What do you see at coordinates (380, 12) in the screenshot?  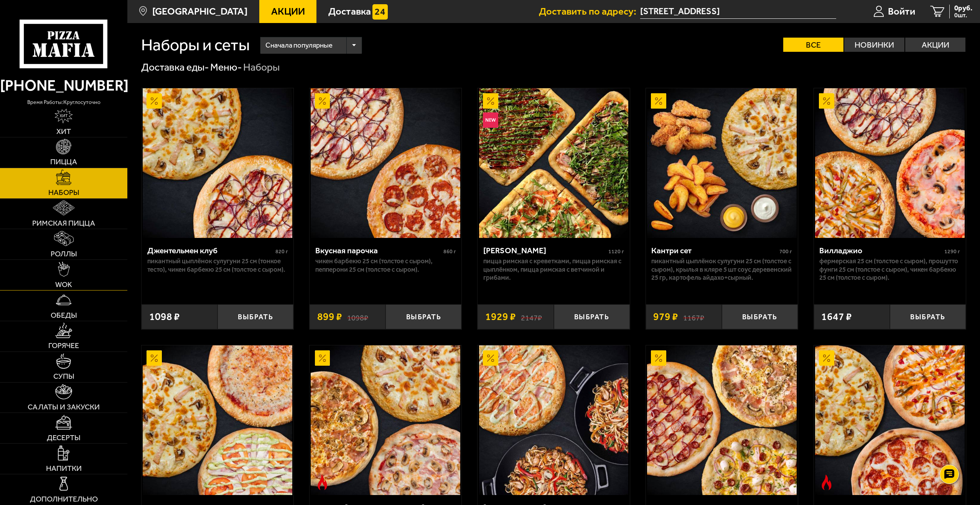 I see `img: 15daf4d41897b9f0e9f617042186c801.svg` at bounding box center [380, 12].